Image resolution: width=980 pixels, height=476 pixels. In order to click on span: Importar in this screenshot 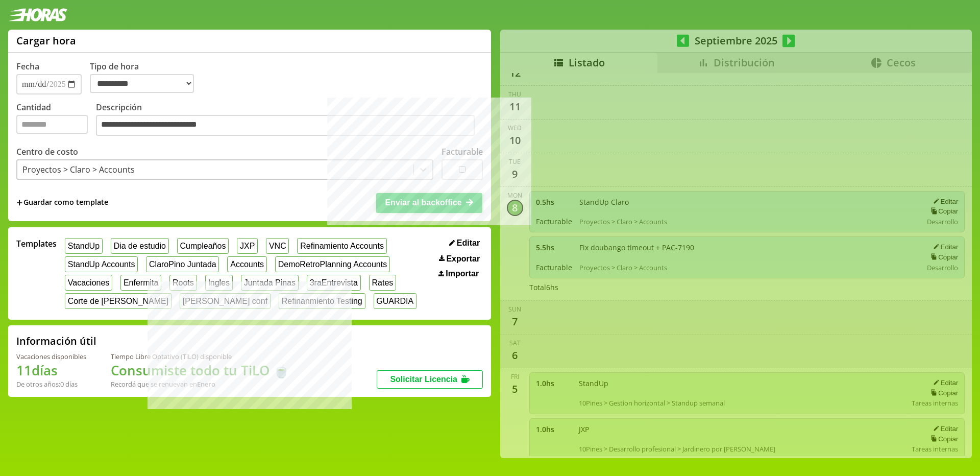, I will do `click(462, 274)`.